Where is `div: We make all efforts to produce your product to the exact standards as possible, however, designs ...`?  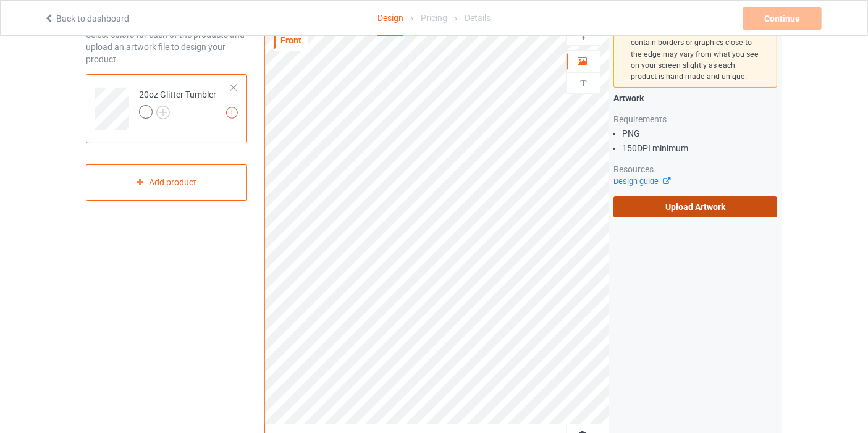 div: We make all efforts to produce your product to the exact standards as possible, however, designs ... is located at coordinates (695, 43).